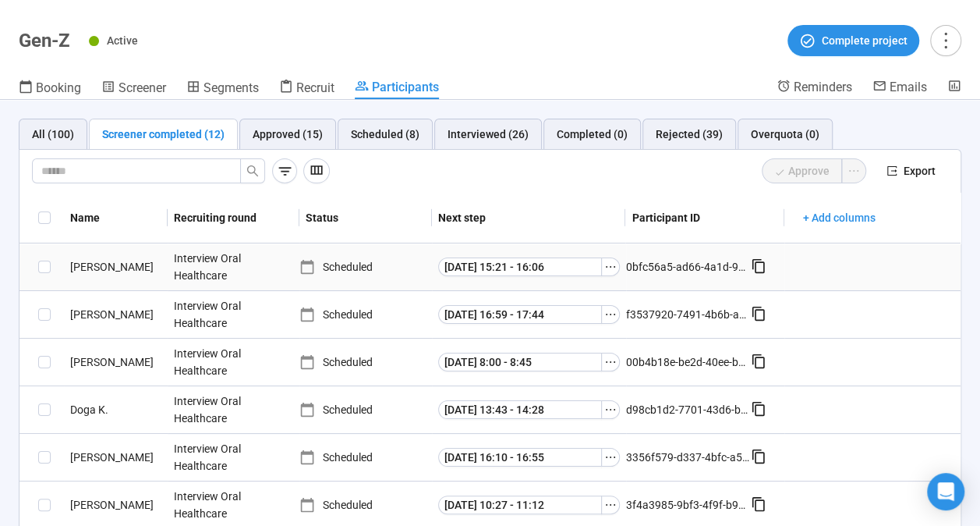 This screenshot has width=980, height=526. What do you see at coordinates (689, 315) in the screenshot?
I see `div: f3537920-7491-4b6b-a7a8-da4d61db0a8c` at bounding box center [689, 315].